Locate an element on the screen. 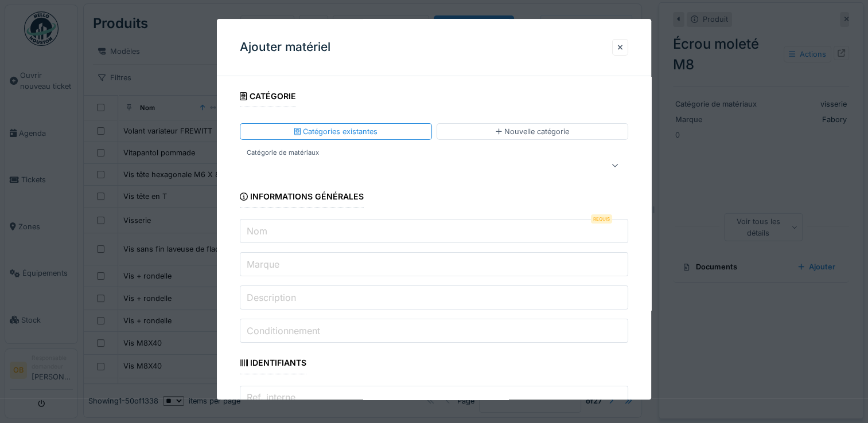 The width and height of the screenshot is (868, 423). div: Requis is located at coordinates (601, 219).